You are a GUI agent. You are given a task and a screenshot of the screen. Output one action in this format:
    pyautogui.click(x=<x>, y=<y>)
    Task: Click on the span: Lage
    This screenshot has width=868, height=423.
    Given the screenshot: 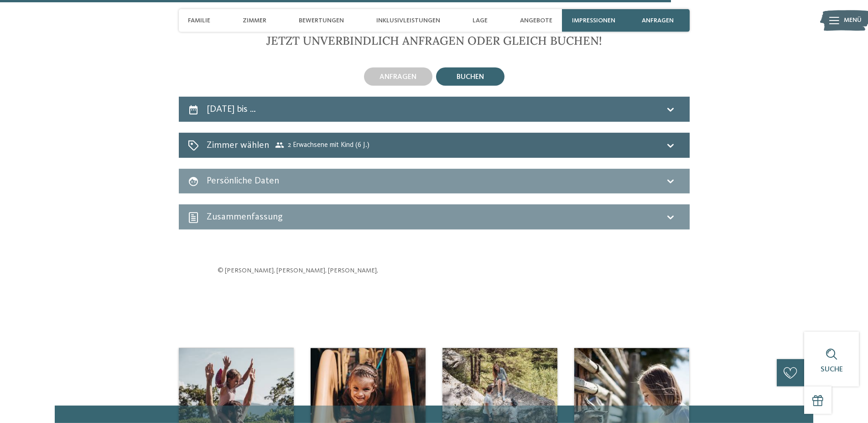 What is the action you would take?
    pyautogui.click(x=480, y=21)
    